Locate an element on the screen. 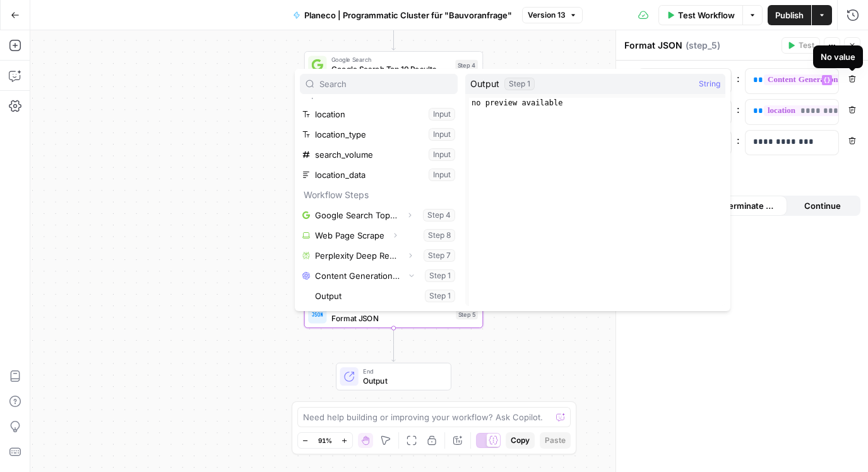 The image size is (868, 472). div: Step 4 is located at coordinates (467, 65).